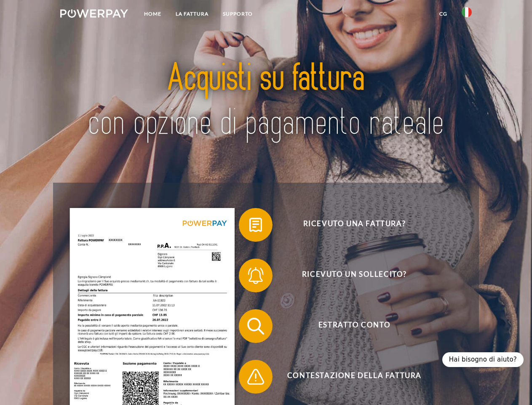 The image size is (532, 405). Describe the element at coordinates (348, 275) in the screenshot. I see `button: Ricevuto un sollecito?` at that location.